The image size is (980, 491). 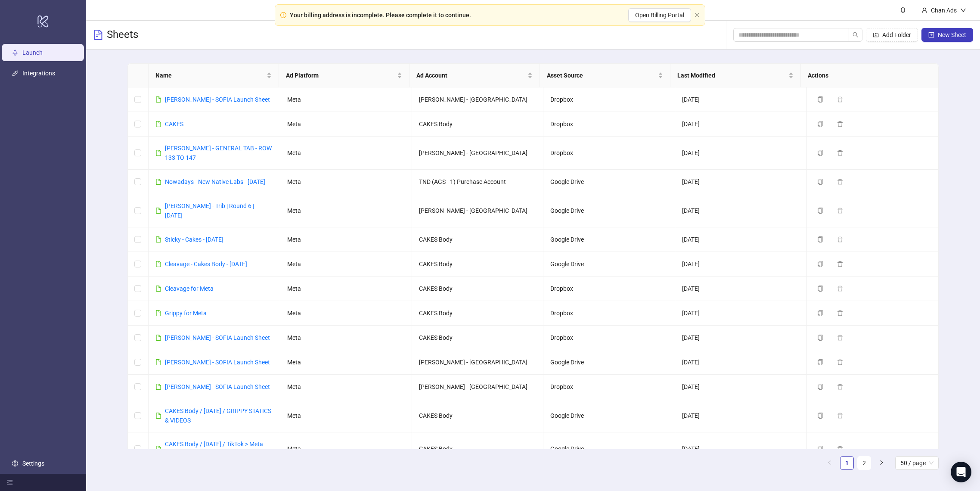 I want to click on button: close, so click(x=697, y=15).